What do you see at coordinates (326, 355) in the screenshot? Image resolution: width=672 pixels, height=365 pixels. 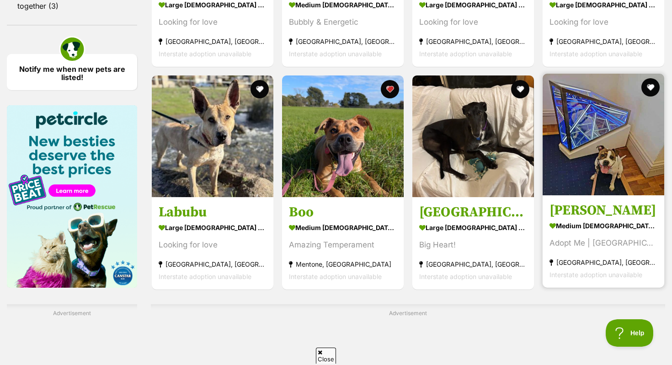 I see `span: Close` at bounding box center [326, 355].